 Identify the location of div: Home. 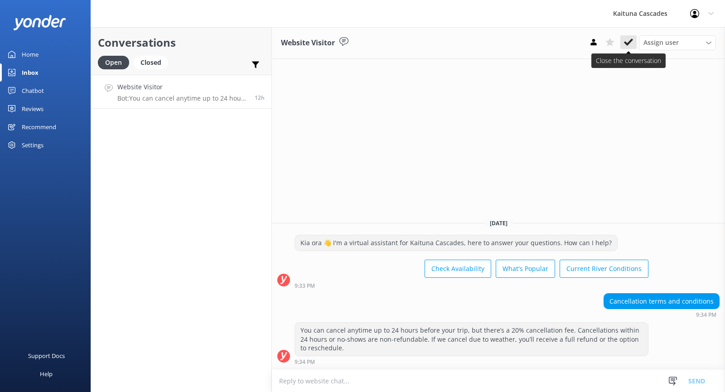
(30, 54).